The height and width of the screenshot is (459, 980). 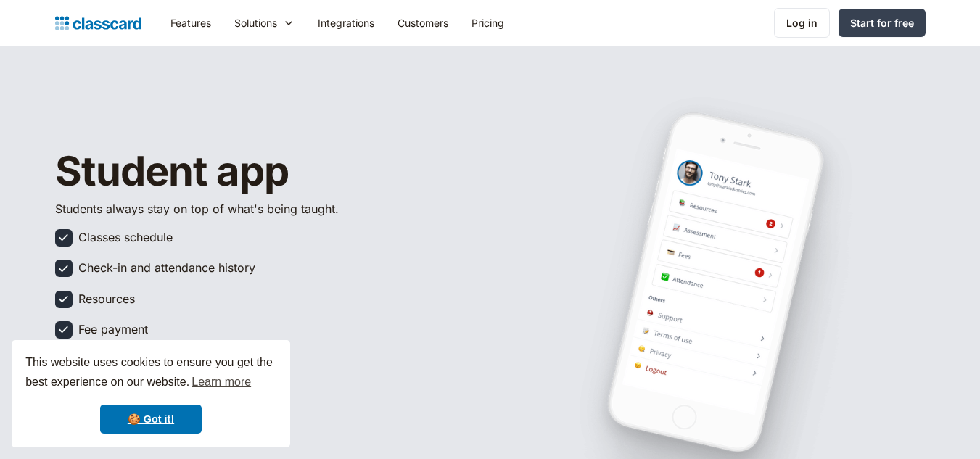 What do you see at coordinates (882, 23) in the screenshot?
I see `a: Start for free` at bounding box center [882, 23].